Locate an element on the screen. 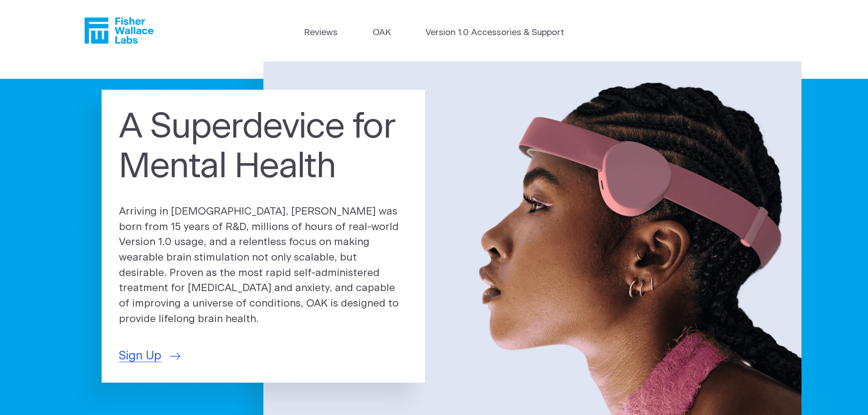 The width and height of the screenshot is (868, 415). a: Sign Up is located at coordinates (149, 356).